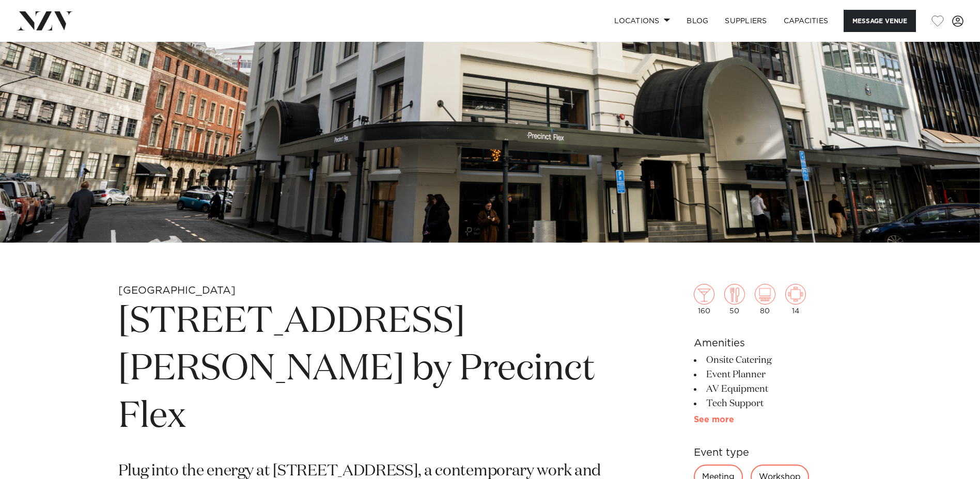 This screenshot has width=980, height=479. Describe the element at coordinates (777, 361) in the screenshot. I see `li: Onsite Catering` at that location.